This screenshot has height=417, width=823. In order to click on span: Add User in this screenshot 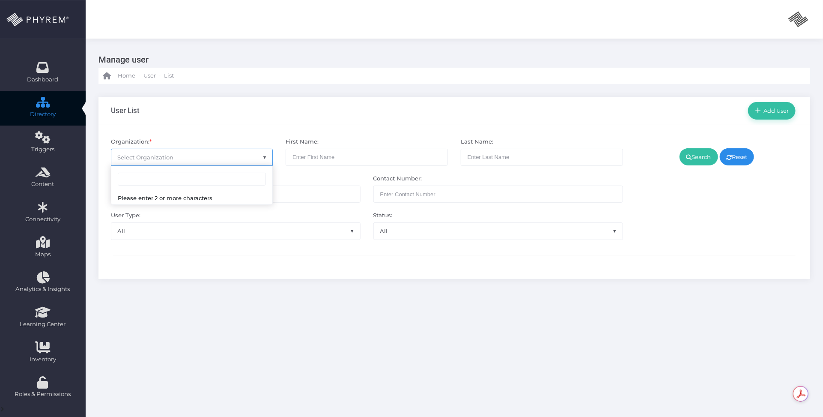, I will do `click(775, 110)`.